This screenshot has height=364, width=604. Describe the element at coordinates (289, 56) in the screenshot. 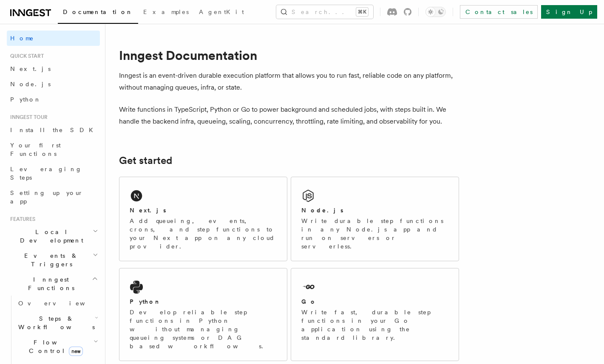

I see `h1: Inngest Documentation` at that location.